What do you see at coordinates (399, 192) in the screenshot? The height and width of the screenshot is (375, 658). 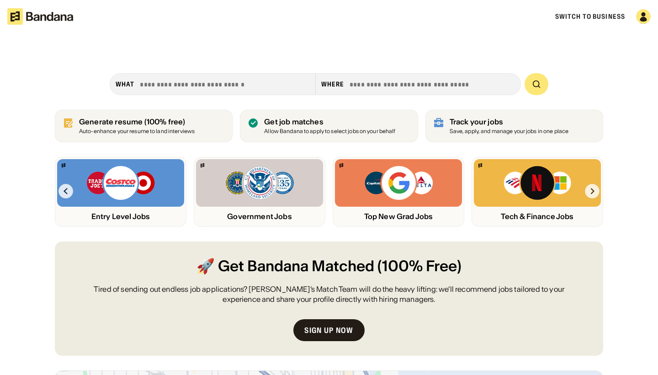 I see `a: Bandana logoCapital One, Google, Delta logosTop New Grad Jobs` at bounding box center [399, 192].